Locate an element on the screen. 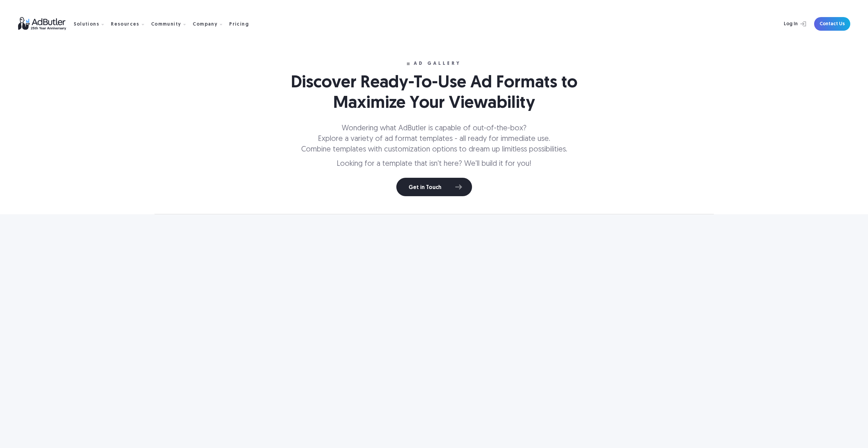 Image resolution: width=868 pixels, height=448 pixels. div: ad gallery is located at coordinates (438, 64).